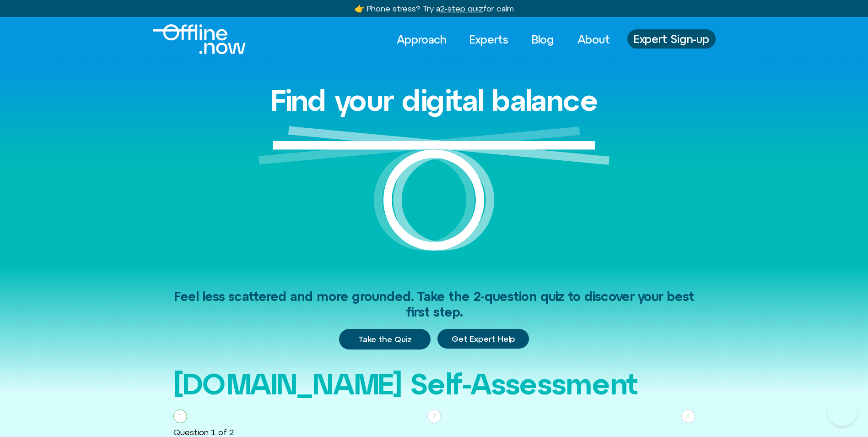 The image size is (868, 437). Describe the element at coordinates (384, 339) in the screenshot. I see `span: Take the Quiz` at that location.